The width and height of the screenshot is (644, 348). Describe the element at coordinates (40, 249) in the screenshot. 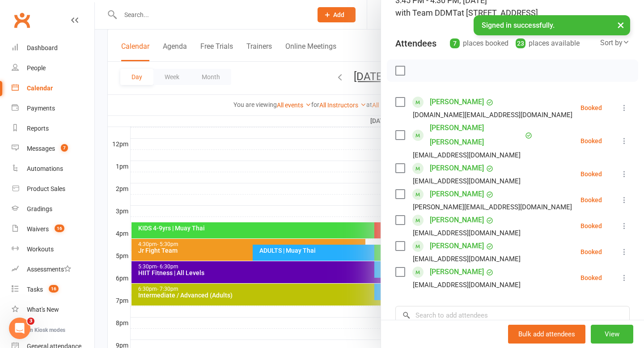

I see `div: Workouts` at that location.